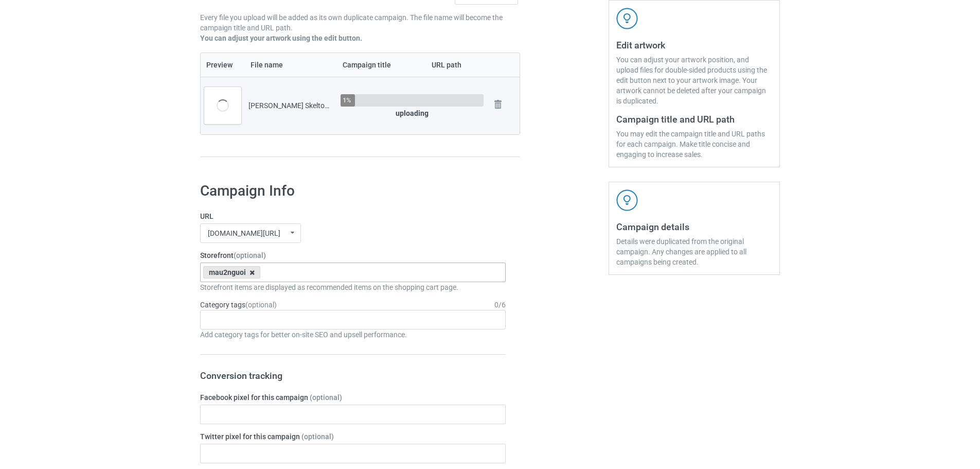 The image size is (980, 469). What do you see at coordinates (353, 216) in the screenshot?
I see `label: URL` at bounding box center [353, 216].